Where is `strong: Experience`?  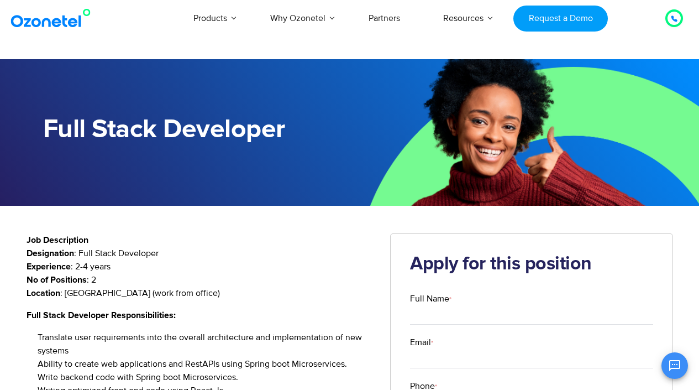 strong: Experience is located at coordinates (49, 266).